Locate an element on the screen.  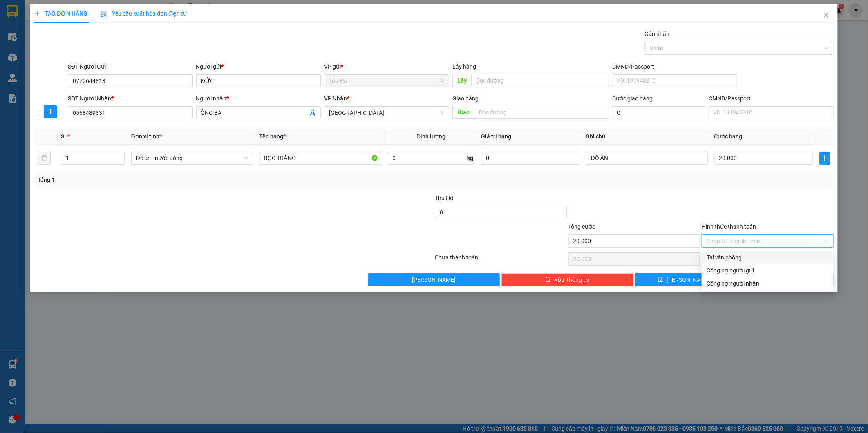
div: SĐT Người Gửi is located at coordinates (130, 66).